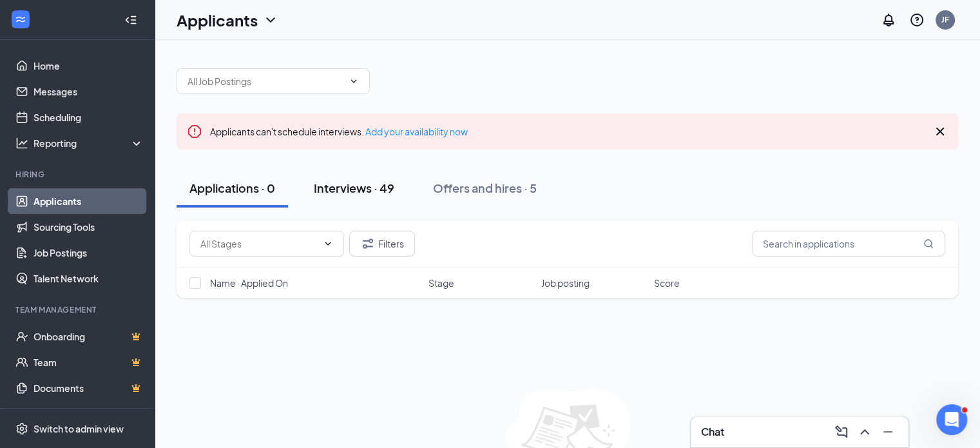  Describe the element at coordinates (88, 337) in the screenshot. I see `a: OnboardingCrown` at that location.